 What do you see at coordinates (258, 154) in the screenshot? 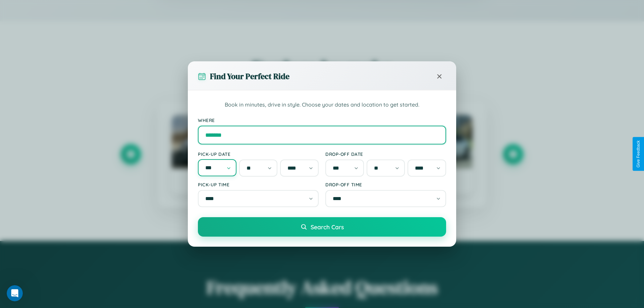
I see `label: Pick-up Date` at bounding box center [258, 154].